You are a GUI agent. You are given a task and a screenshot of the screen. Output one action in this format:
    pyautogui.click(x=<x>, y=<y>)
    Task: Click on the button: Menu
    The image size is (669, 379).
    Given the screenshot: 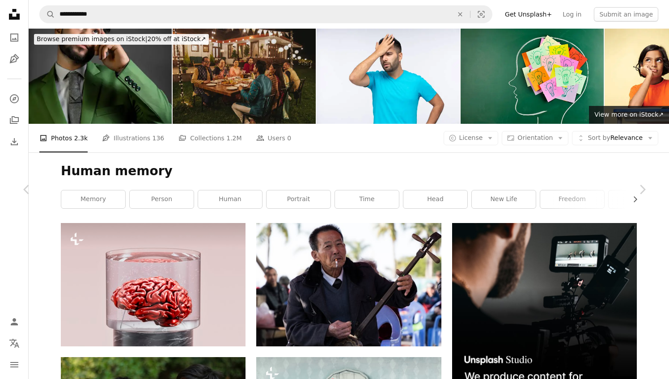 What is the action you would take?
    pyautogui.click(x=14, y=365)
    